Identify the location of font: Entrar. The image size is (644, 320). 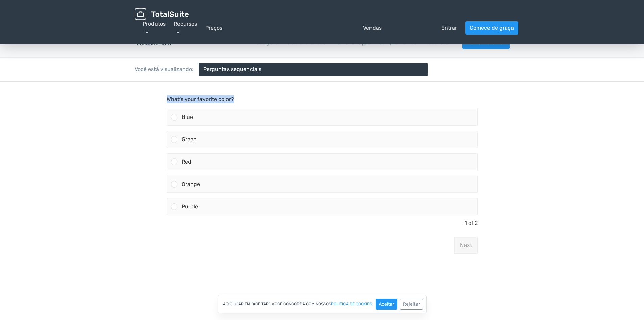
(449, 28).